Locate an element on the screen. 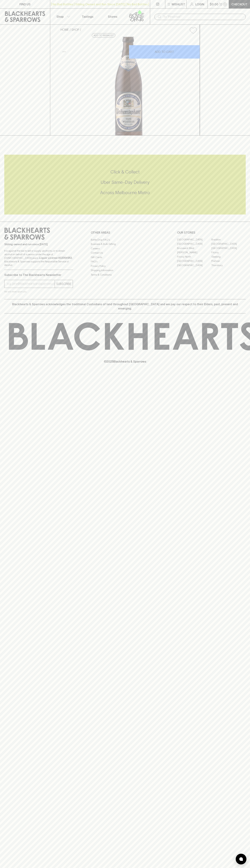 Image resolution: width=250 pixels, height=868 pixels. a: Privacy Policy is located at coordinates (125, 266).